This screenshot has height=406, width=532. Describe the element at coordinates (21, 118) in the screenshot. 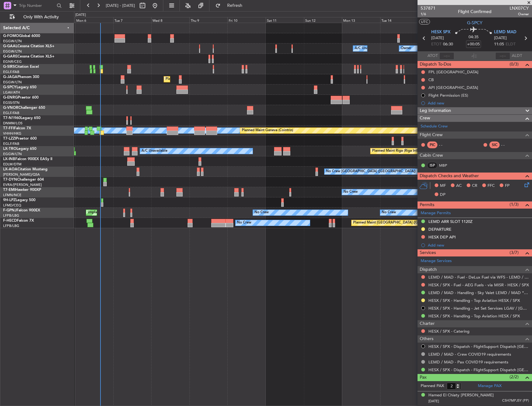

I see `a: T7-N1960Legacy 650` at that location.